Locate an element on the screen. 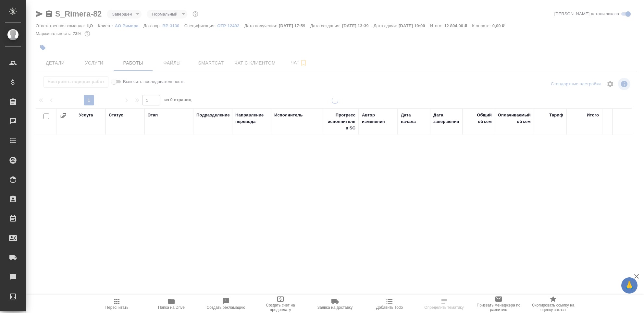 This screenshot has height=313, width=644. div: Тариф is located at coordinates (556, 115).